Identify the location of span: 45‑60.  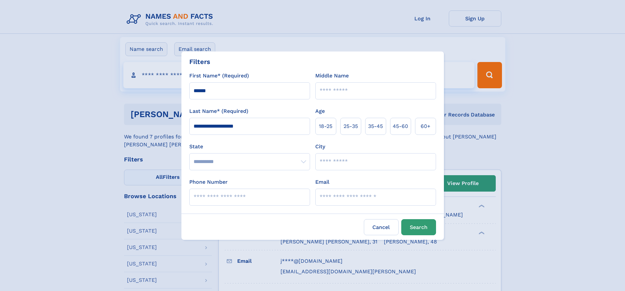
(400, 126).